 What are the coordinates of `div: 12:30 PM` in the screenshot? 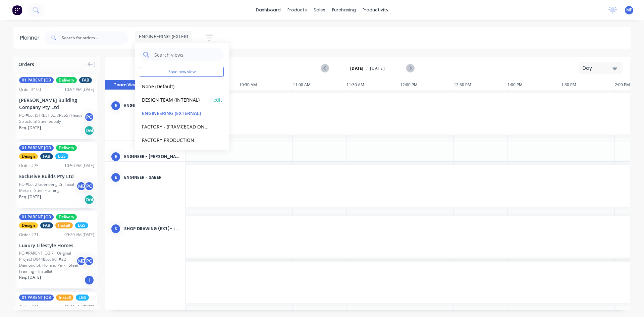 It's located at (480, 85).